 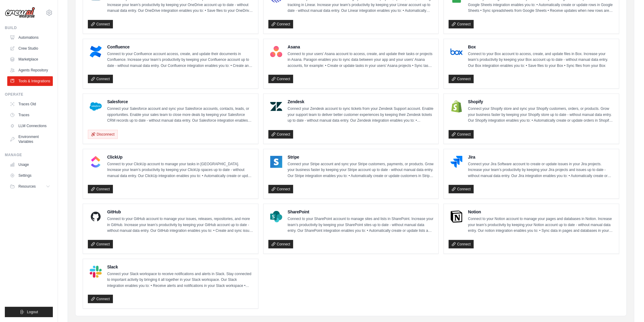 I want to click on h4: Stripe, so click(x=361, y=157).